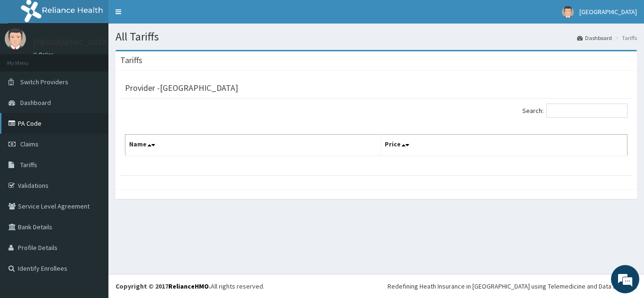 This screenshot has width=644, height=298. What do you see at coordinates (163, 286) in the screenshot?
I see `strong: Copyright © 2017 .` at bounding box center [163, 286].